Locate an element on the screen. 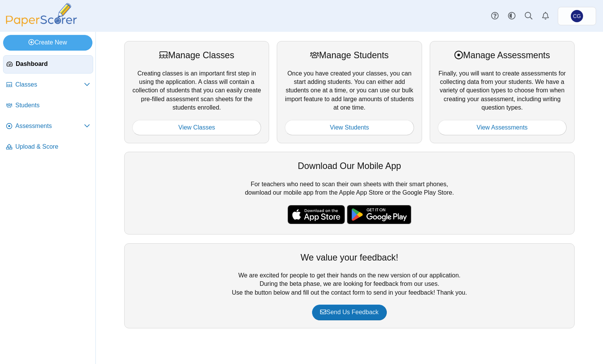 The image size is (603, 364). a: Dashboard is located at coordinates (48, 65).